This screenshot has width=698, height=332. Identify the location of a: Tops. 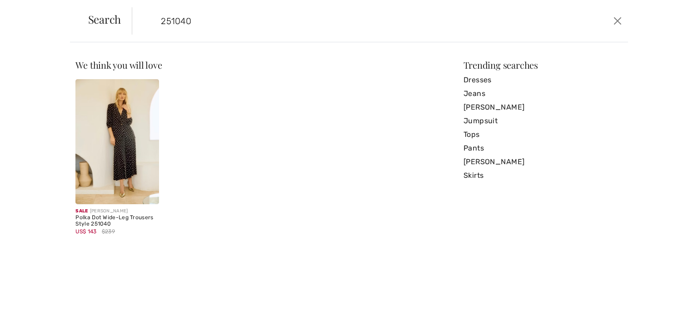
(543, 135).